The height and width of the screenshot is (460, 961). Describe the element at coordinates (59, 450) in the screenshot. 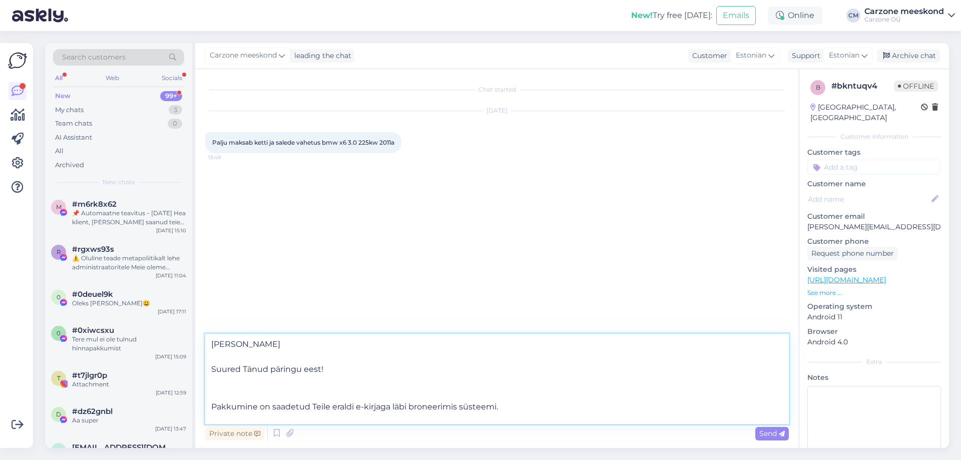

I see `span: p` at that location.